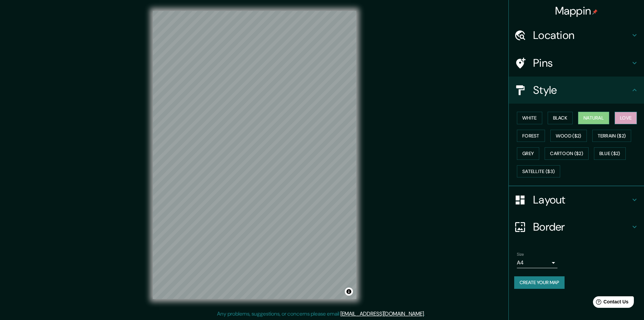 This screenshot has height=320, width=644. I want to click on label: Size, so click(520, 254).